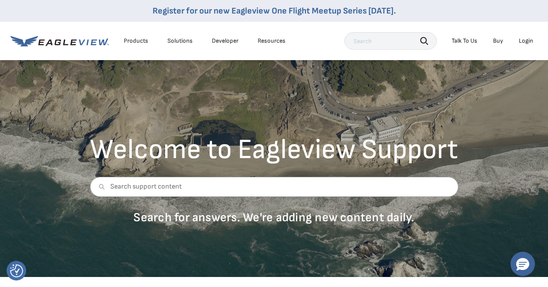 This screenshot has height=287, width=548. Describe the element at coordinates (17, 271) in the screenshot. I see `button: Consent Preferences` at that location.